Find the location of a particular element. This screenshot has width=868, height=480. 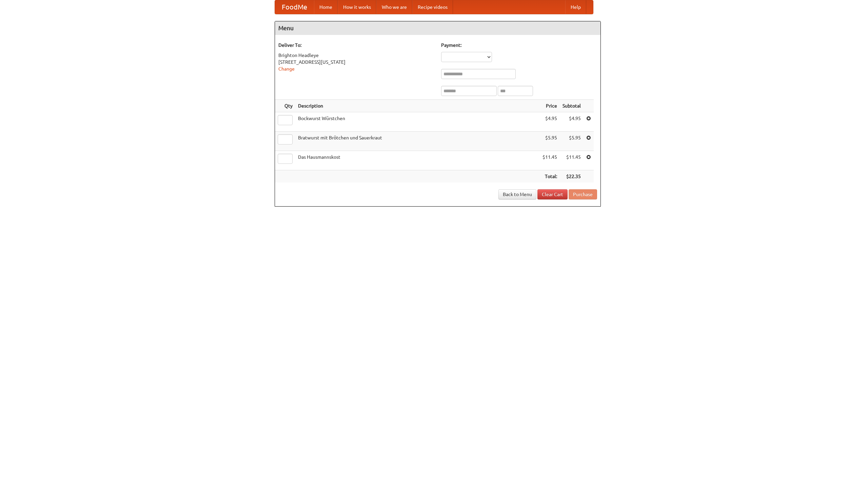

th: Total: is located at coordinates (550, 176).